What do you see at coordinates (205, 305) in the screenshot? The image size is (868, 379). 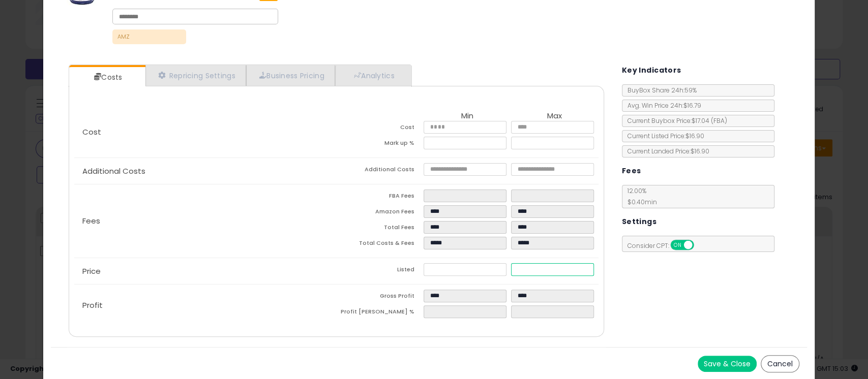 I see `p: Profit` at bounding box center [205, 305].